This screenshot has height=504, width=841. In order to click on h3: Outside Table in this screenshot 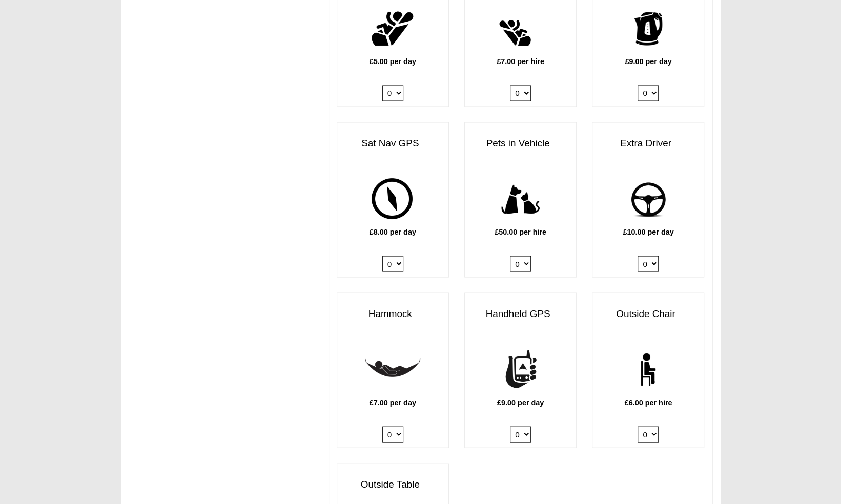, I will do `click(392, 484)`.